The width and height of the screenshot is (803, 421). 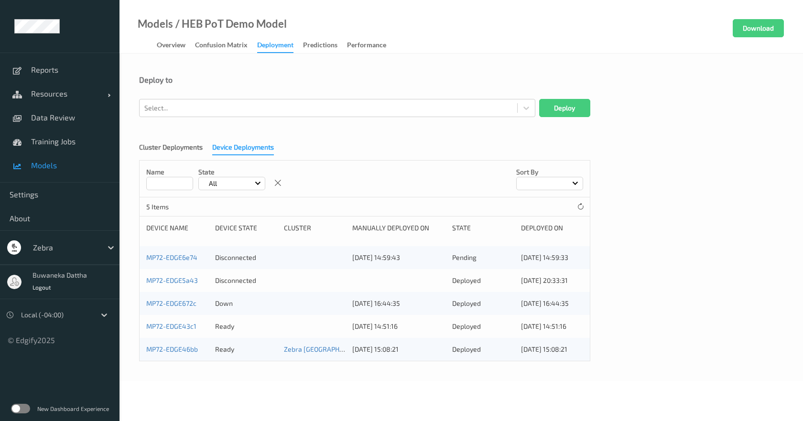 What do you see at coordinates (177, 228) in the screenshot?
I see `div: Device Name` at bounding box center [177, 228].